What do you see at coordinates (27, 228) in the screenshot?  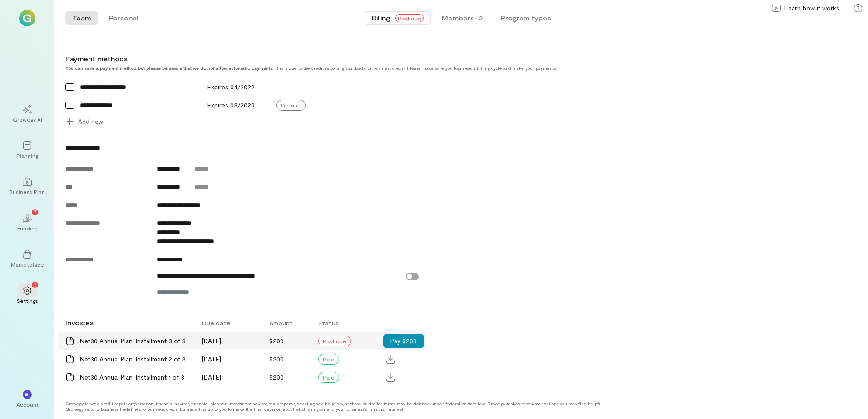 I see `div: Funding` at bounding box center [27, 228].